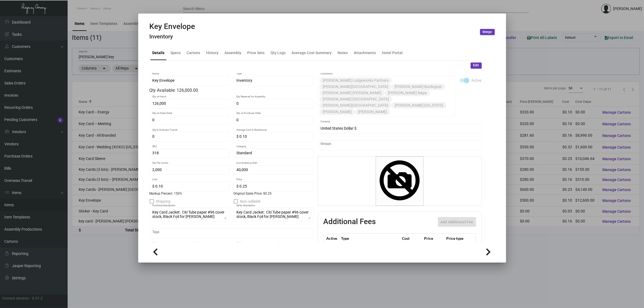 This screenshot has height=308, width=644. Describe the element at coordinates (457, 238) in the screenshot. I see `th: Price type` at that location.